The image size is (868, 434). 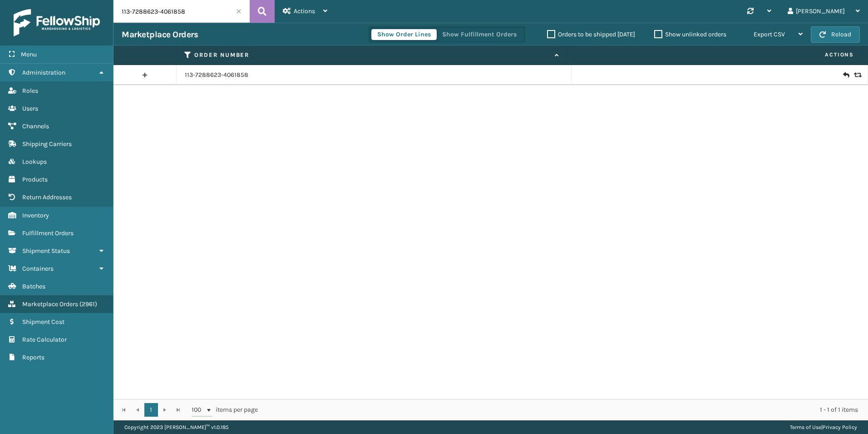 What do you see at coordinates (769, 34) in the screenshot?
I see `span: Export CSV` at bounding box center [769, 34].